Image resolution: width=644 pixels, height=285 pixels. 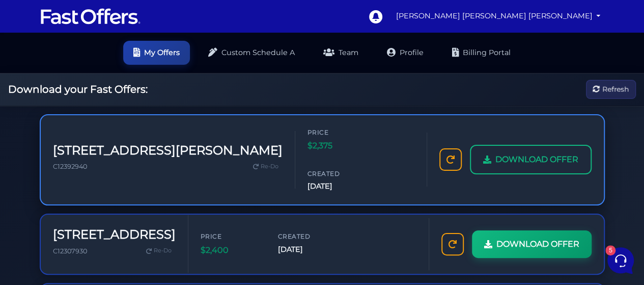 I want to click on p: Home, so click(x=39, y=210).